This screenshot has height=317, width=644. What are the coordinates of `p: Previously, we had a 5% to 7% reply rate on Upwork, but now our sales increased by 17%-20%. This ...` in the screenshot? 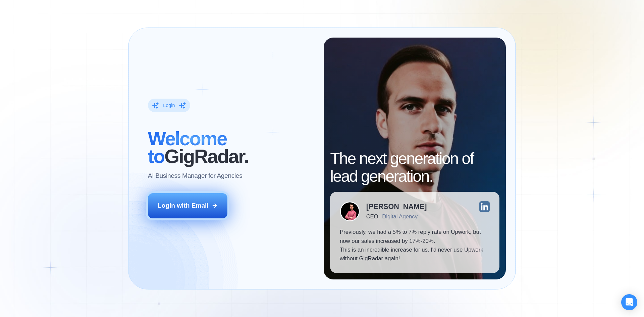 It's located at (415, 246).